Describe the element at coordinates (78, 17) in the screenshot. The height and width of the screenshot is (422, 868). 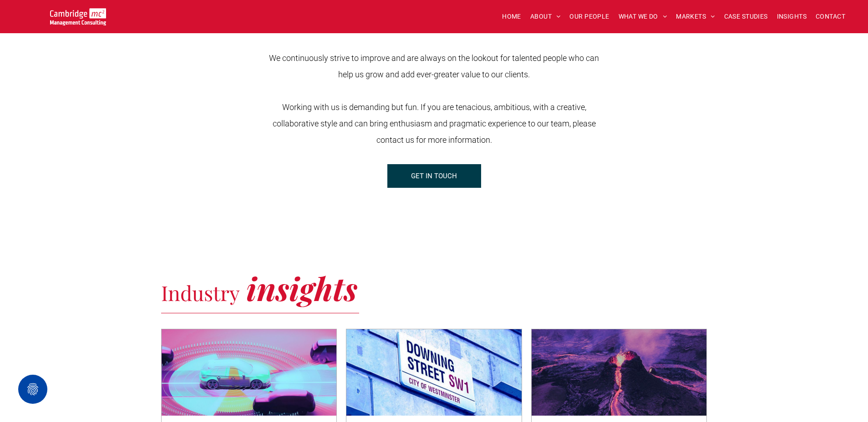
I see `img: Go to Homepage` at that location.